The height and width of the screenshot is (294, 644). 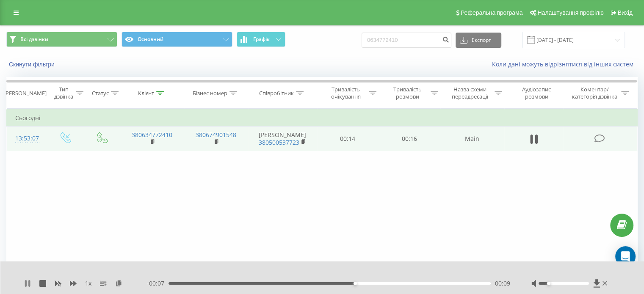 I want to click on div: Клієнт, so click(x=146, y=93).